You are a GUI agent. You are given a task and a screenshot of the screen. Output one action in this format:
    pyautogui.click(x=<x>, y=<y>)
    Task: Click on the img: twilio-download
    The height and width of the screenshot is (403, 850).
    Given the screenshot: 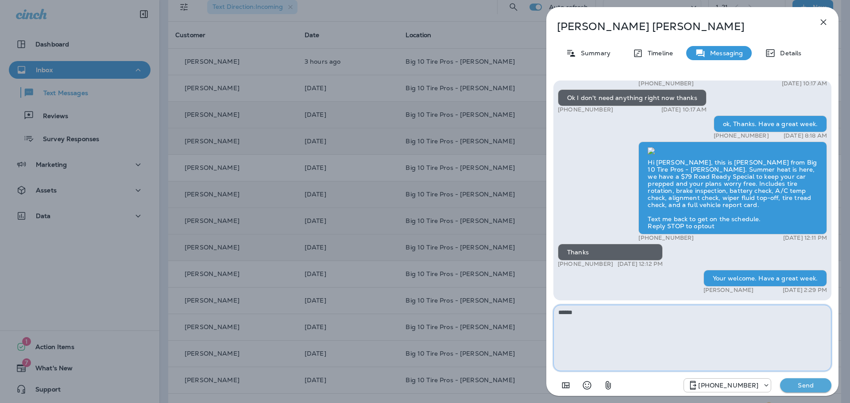 What is the action you would take?
    pyautogui.click(x=651, y=151)
    